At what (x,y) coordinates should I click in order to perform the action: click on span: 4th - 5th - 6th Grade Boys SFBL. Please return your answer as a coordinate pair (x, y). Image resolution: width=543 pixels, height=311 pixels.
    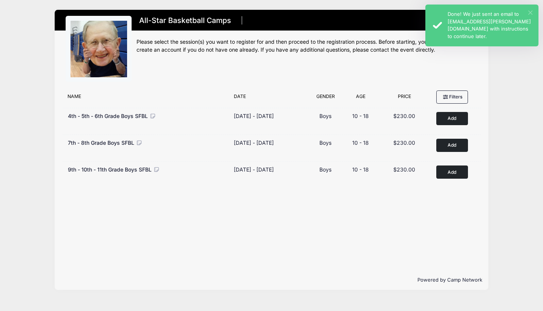
    Looking at the image, I should click on (108, 116).